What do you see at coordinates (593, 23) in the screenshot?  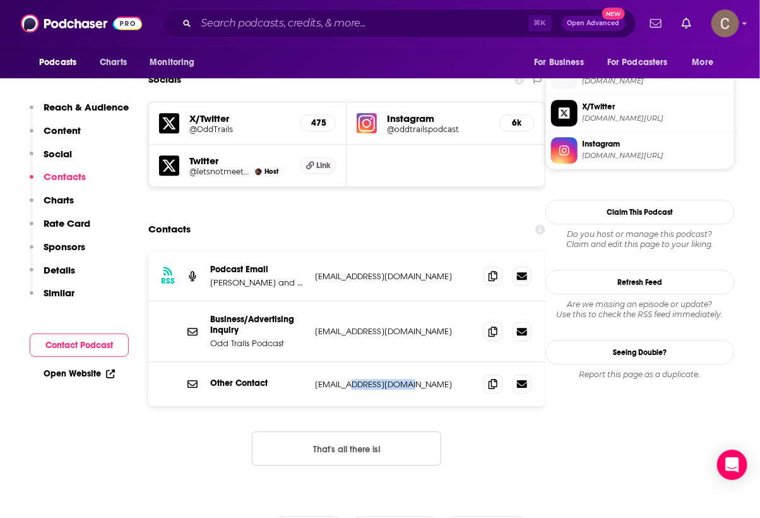 I see `span: Open Advanced` at bounding box center [593, 23].